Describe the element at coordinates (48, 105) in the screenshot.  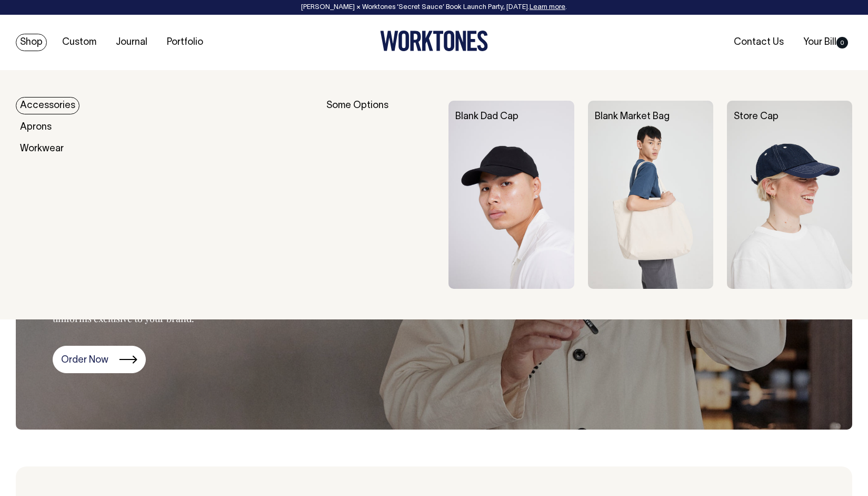
I see `a: Accessories` at that location.